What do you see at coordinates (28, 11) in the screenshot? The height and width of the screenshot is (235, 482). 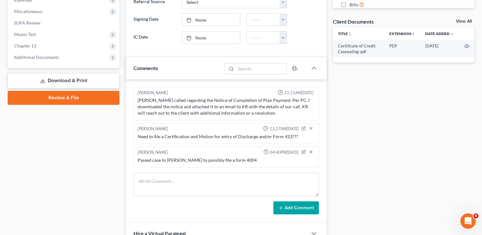 I see `span: Miscellaneous` at bounding box center [28, 11].